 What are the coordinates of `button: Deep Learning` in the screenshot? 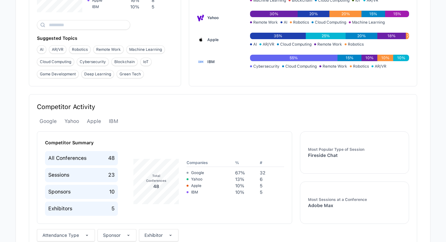 It's located at (97, 74).